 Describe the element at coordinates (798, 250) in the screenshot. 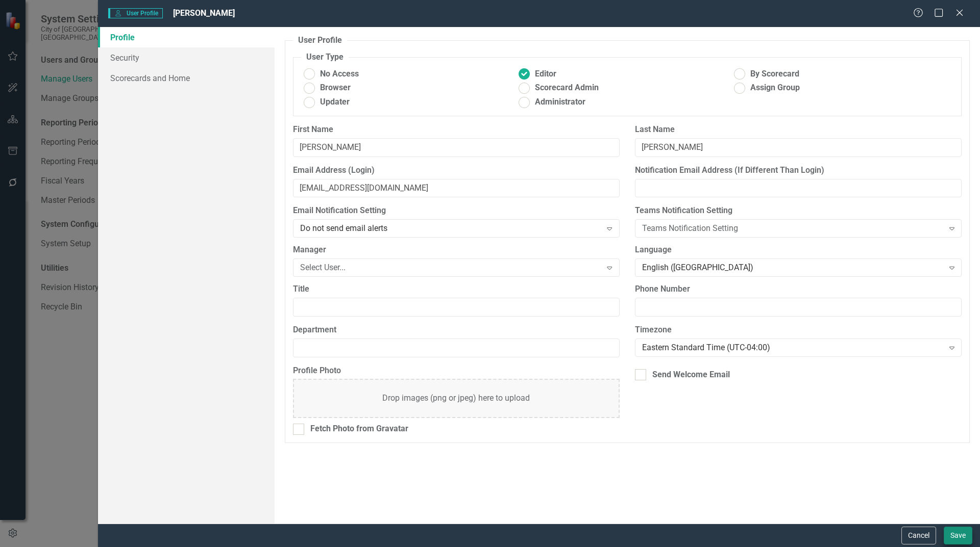

I see `label: Language` at that location.